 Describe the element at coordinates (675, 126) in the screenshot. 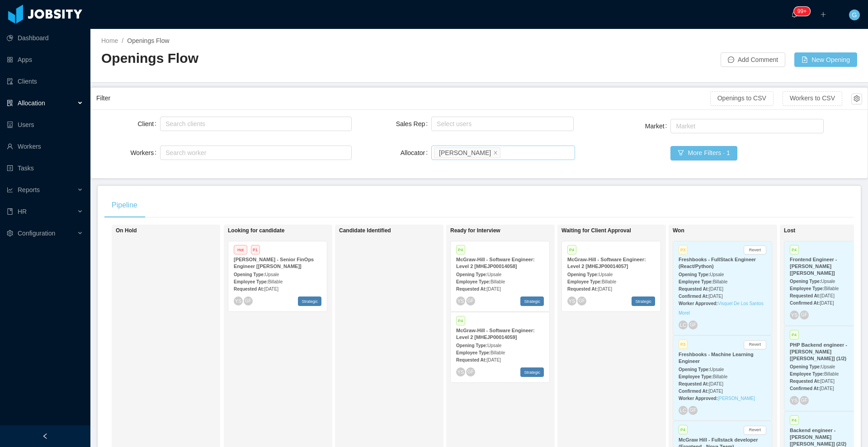

I see `input: Market` at that location.